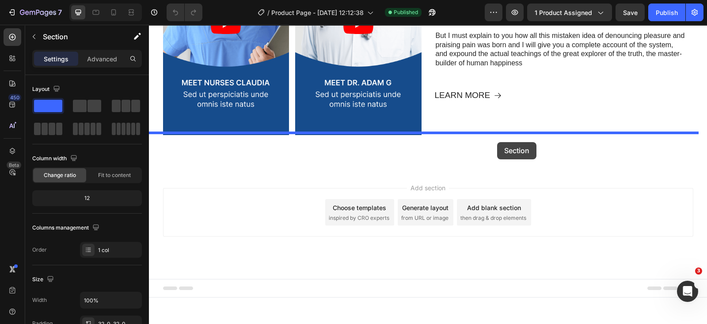 Image resolution: width=707 pixels, height=324 pixels. Describe the element at coordinates (56, 59) in the screenshot. I see `p: Settings` at that location.